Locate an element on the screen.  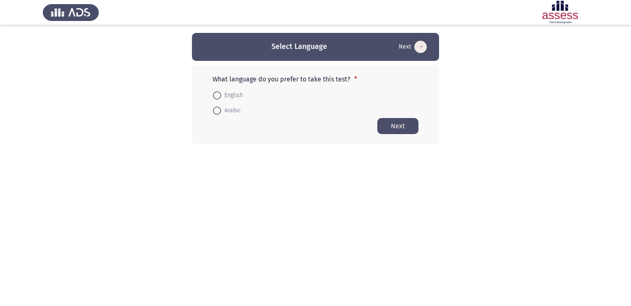
img: Assess Talent Management logo is located at coordinates (71, 12).